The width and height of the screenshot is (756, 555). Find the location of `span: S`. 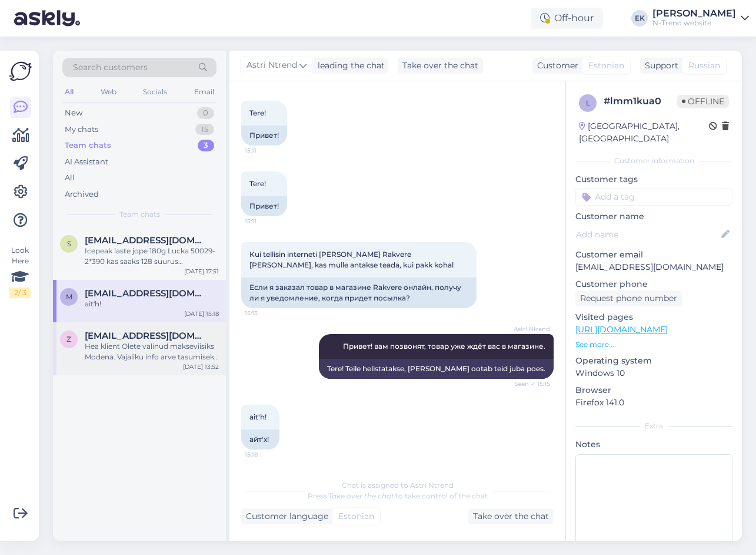

span: S is located at coordinates (69, 243).